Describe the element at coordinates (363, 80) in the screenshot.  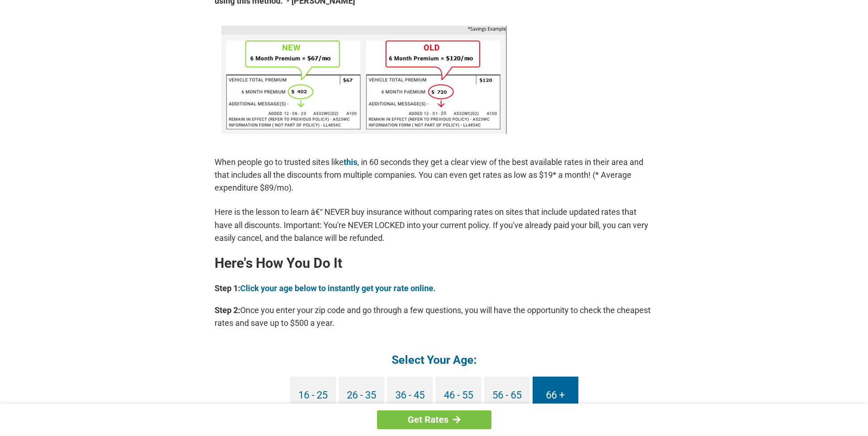
I see `img: savings` at that location.